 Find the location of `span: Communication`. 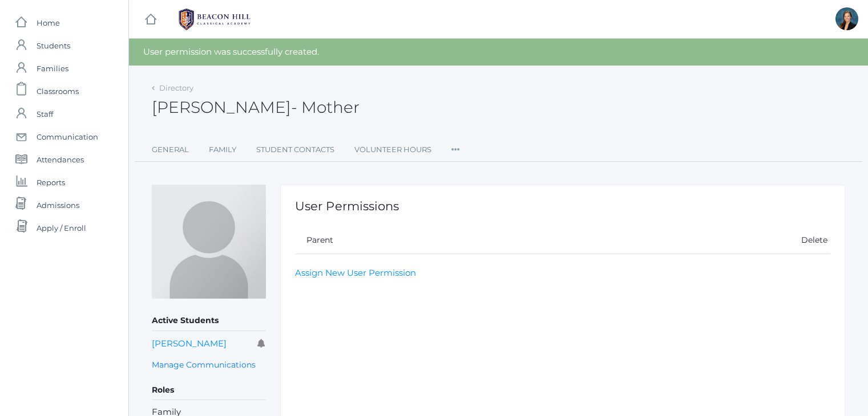

span: Communication is located at coordinates (68, 137).